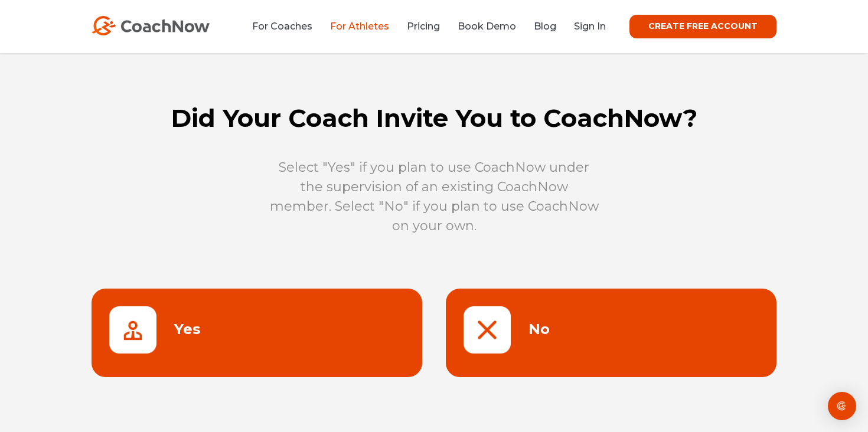  What do you see at coordinates (842, 406) in the screenshot?
I see `div: Open Intercom Messenger` at bounding box center [842, 406].